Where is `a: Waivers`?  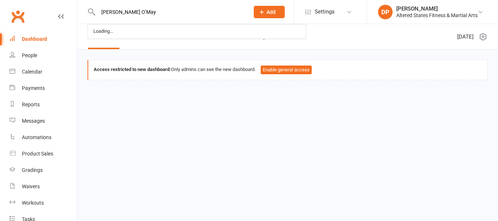
a: Waivers is located at coordinates (43, 187).